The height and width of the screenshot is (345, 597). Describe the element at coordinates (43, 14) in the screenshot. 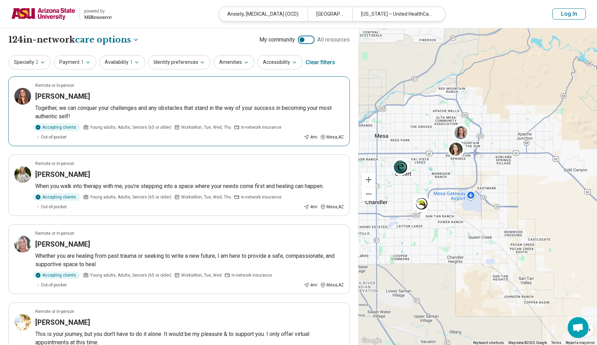

I see `img: Arizona State University` at that location.